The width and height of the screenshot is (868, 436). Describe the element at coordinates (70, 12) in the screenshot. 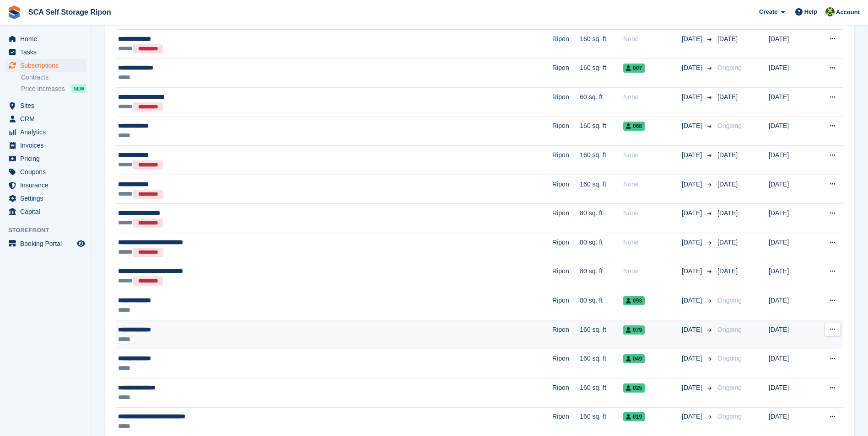

I see `a: SCA Self Storage Ripon` at that location.